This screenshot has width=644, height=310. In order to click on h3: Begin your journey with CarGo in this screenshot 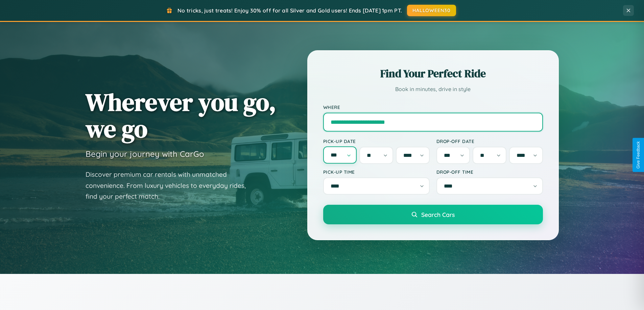, I will do `click(145, 154)`.